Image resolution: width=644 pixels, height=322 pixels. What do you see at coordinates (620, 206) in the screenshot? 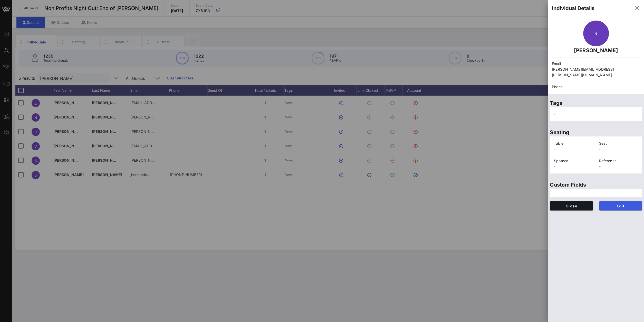
I see `span: Edit` at bounding box center [620, 206].